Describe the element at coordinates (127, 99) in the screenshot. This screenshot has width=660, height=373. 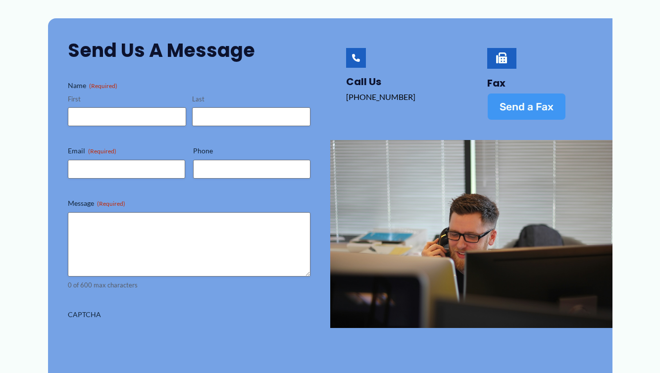
I see `label: First` at that location.